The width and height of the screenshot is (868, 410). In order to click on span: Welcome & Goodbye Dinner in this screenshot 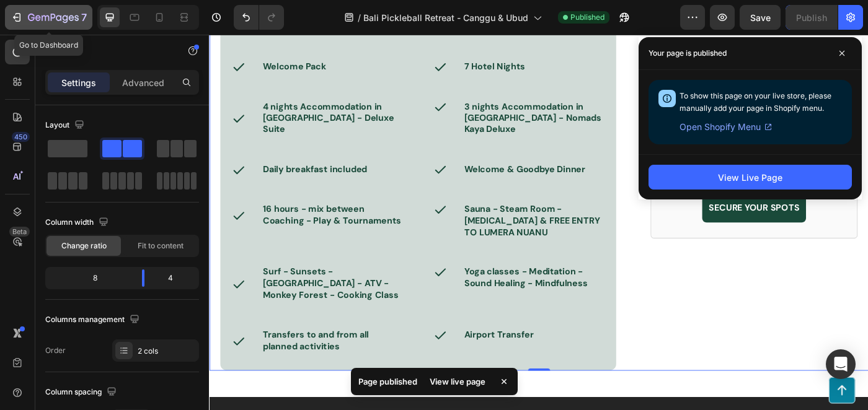, I will do `click(356, 151)`.